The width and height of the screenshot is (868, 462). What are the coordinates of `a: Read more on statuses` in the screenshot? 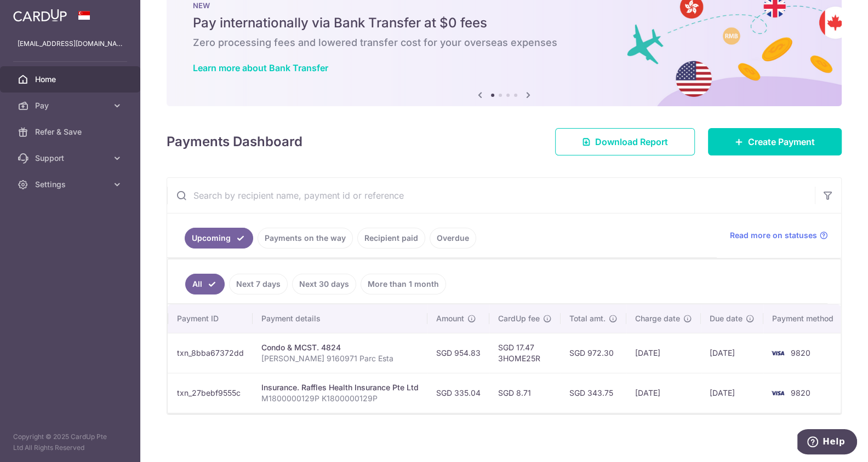 It's located at (779, 236).